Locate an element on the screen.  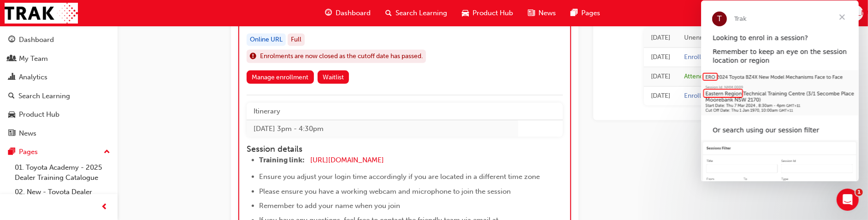
button: DashboardMy TeamAnalyticsSearch LearningProduct HubNews is located at coordinates (58, 86).